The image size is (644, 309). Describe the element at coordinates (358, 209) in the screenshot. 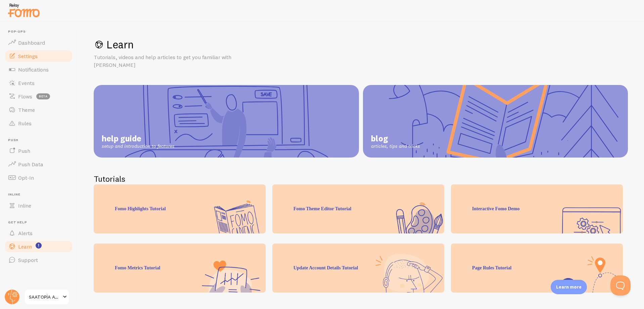

I see `div: Fomo Theme Editor Tutorial` at that location.